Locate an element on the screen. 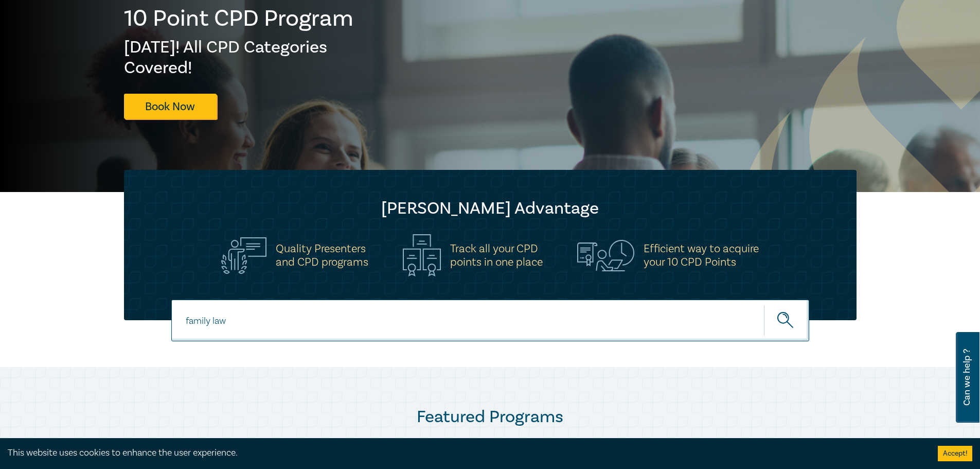 The height and width of the screenshot is (469, 980). img: Efficient way to acquire<br>your 10 CPD Points is located at coordinates (606, 256).